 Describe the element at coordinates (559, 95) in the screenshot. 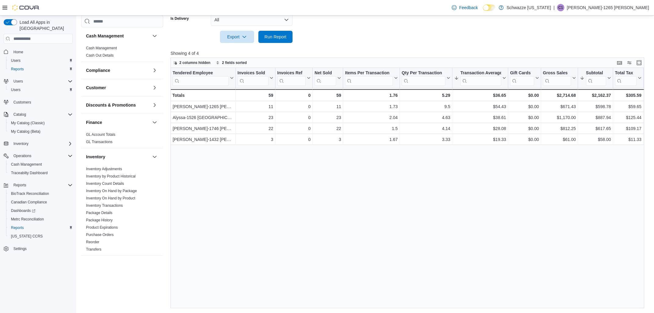

I see `div: $2,714.68` at that location.